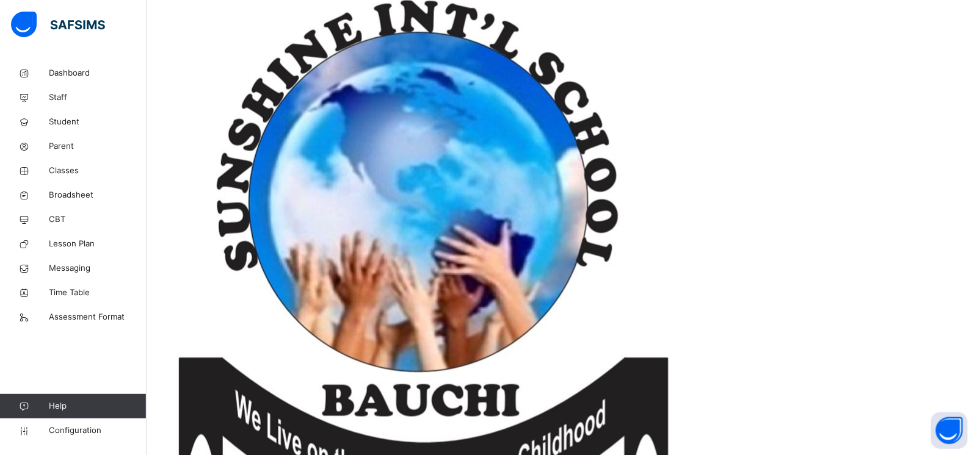  Describe the element at coordinates (98, 122) in the screenshot. I see `span: Student` at that location.